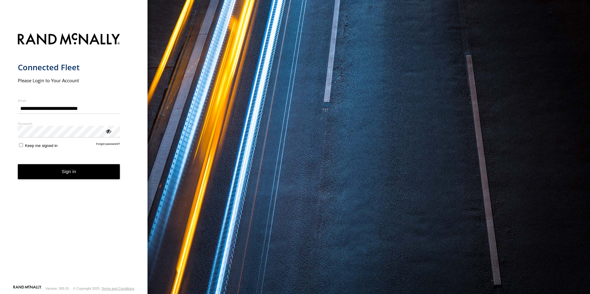 This screenshot has width=590, height=294. I want to click on button: Sign in, so click(69, 172).